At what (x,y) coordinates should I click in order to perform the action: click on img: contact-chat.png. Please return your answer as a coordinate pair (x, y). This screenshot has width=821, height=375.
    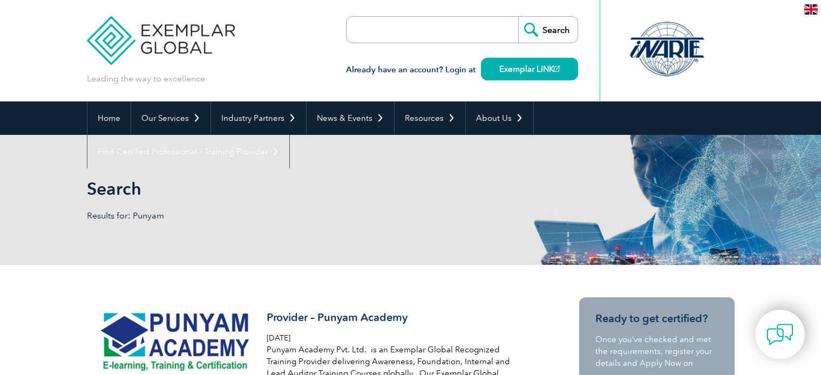
    Looking at the image, I should click on (780, 335).